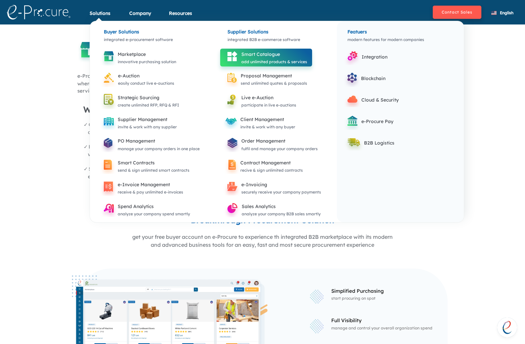 This screenshot has height=344, width=525. What do you see at coordinates (274, 62) in the screenshot?
I see `div: add unlimited products & services` at bounding box center [274, 62].